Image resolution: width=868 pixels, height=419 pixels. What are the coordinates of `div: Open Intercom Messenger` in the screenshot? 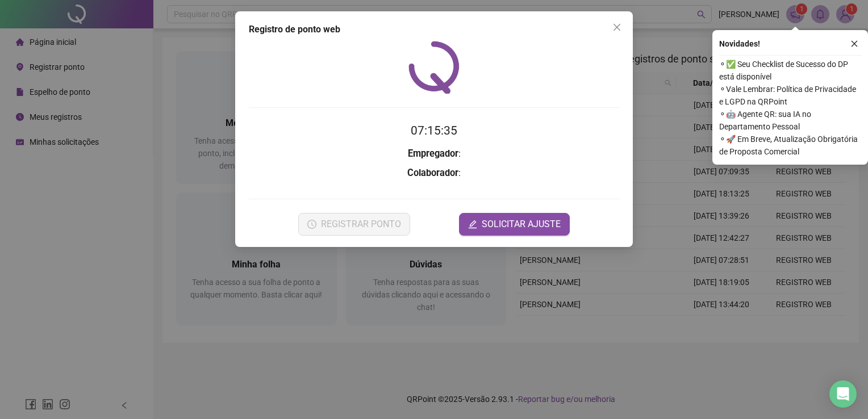 It's located at (843, 395).